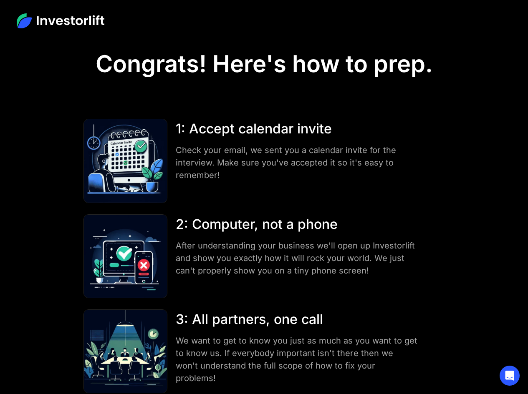 The image size is (528, 394). I want to click on h1: Congrats! Here's how to prep., so click(264, 64).